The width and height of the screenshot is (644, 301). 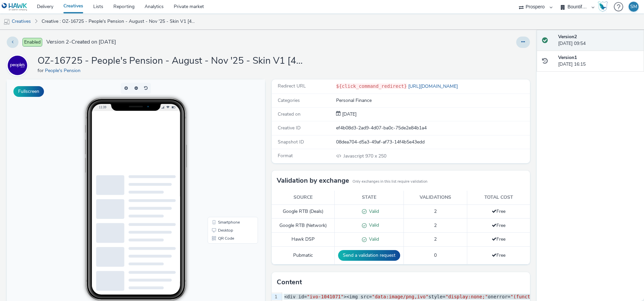 What do you see at coordinates (432, 142) in the screenshot?
I see `div: 08dea704-d5a3-49af-af73-14f4b5e43edd` at bounding box center [432, 142].